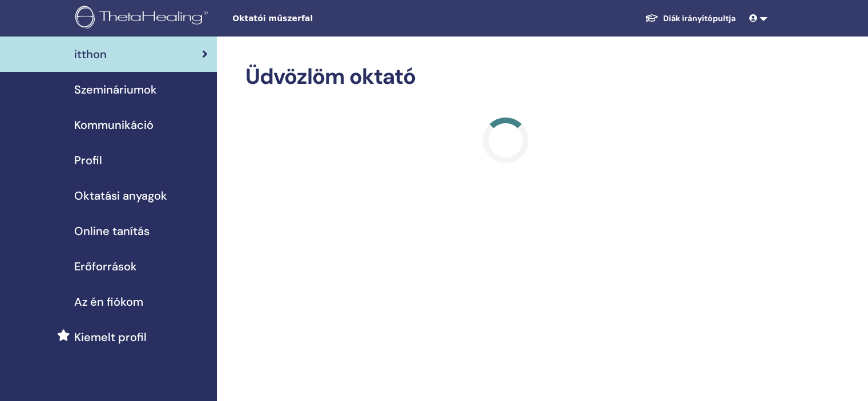 This screenshot has width=868, height=401. What do you see at coordinates (88, 161) in the screenshot?
I see `span: Profil` at bounding box center [88, 161].